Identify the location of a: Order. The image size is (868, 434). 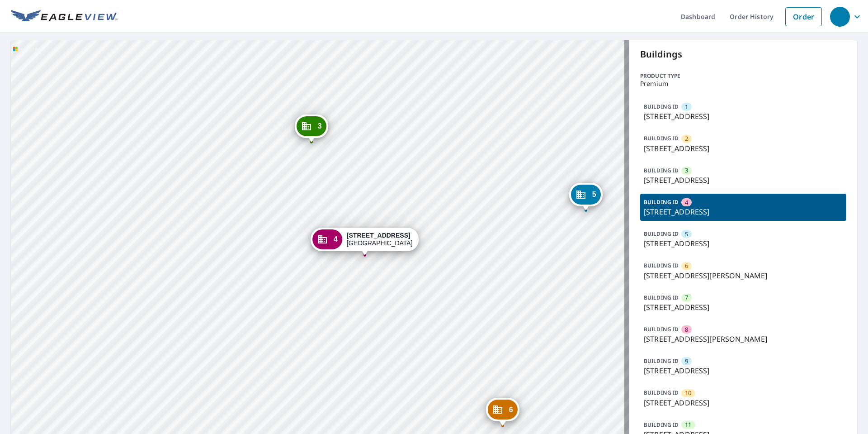
(804, 17).